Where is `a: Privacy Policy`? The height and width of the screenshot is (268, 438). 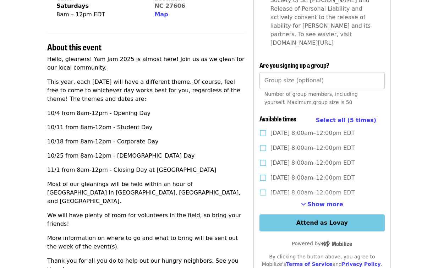 a: Privacy Policy is located at coordinates (361, 264).